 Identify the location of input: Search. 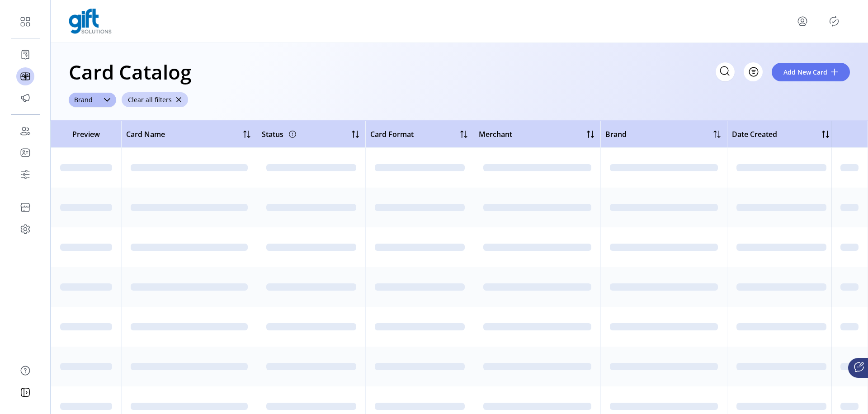
(725, 72).